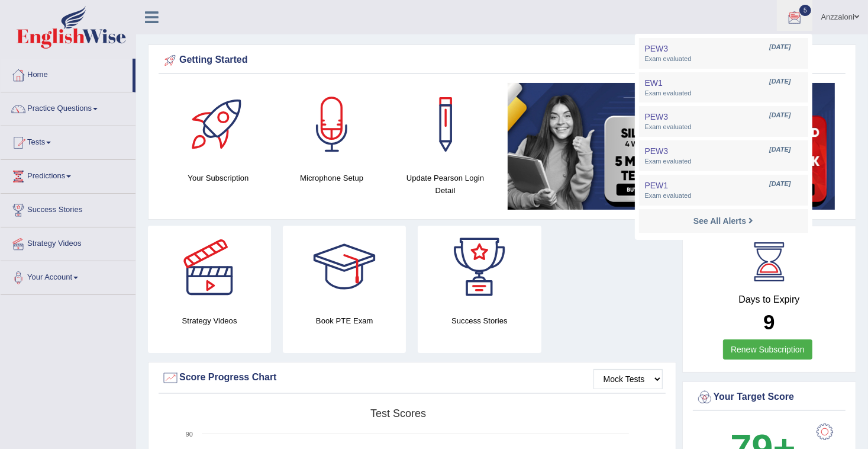  What do you see at coordinates (723, 221) in the screenshot?
I see `a: See All Alerts` at bounding box center [723, 221].